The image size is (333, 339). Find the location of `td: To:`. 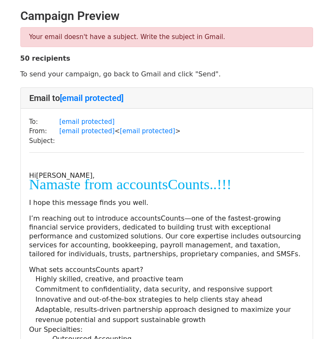

td: To: is located at coordinates (44, 122).